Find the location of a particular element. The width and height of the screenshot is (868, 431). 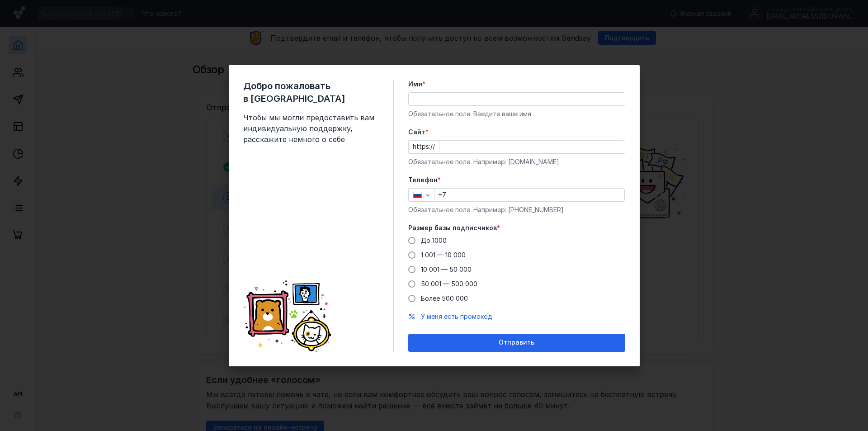

span: Размер базы подписчиков is located at coordinates (453, 228).